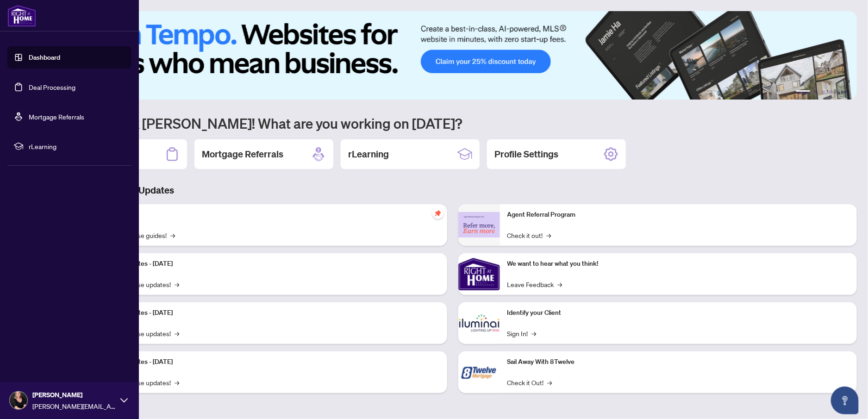 Image resolution: width=868 pixels, height=419 pixels. I want to click on a: Leave Feedback→, so click(535, 284).